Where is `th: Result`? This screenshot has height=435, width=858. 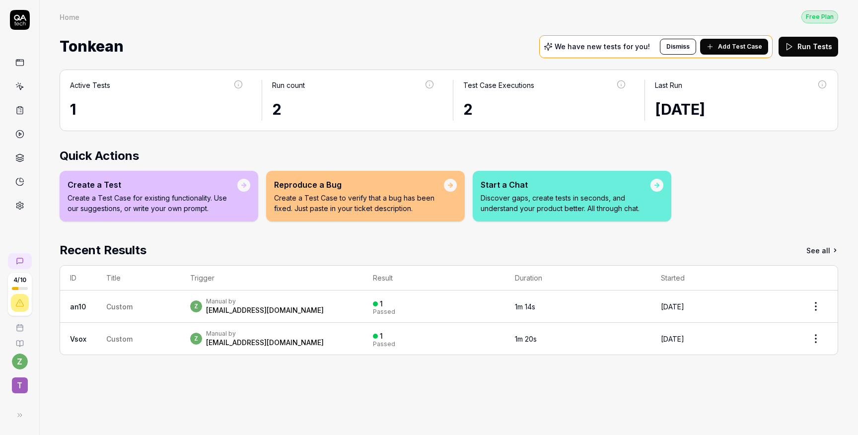 th: Result is located at coordinates (434, 278).